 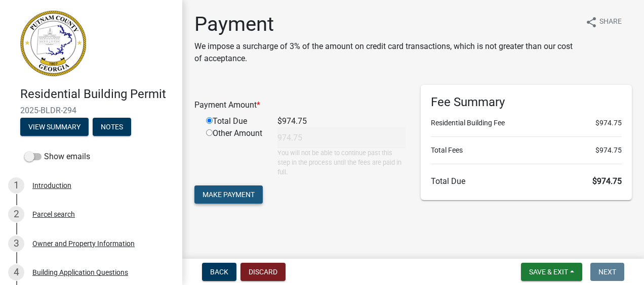 What do you see at coordinates (54, 127) in the screenshot?
I see `button: View Summary` at bounding box center [54, 127].